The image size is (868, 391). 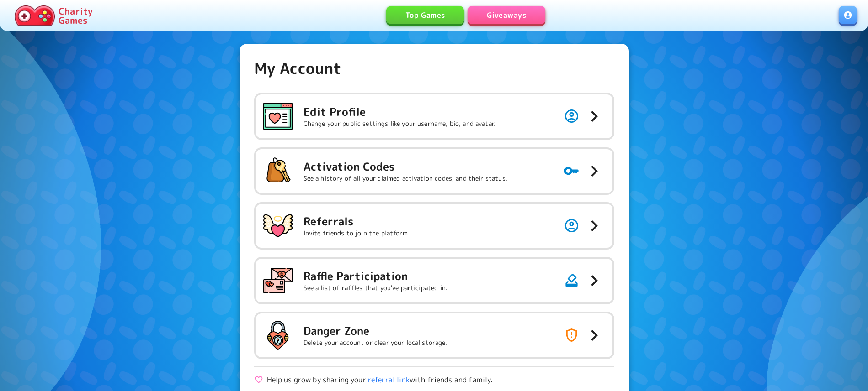 What do you see at coordinates (434, 281) in the screenshot?
I see `button: Raffle ParticipationSee a list of raffles that you've participated in.` at bounding box center [434, 281].